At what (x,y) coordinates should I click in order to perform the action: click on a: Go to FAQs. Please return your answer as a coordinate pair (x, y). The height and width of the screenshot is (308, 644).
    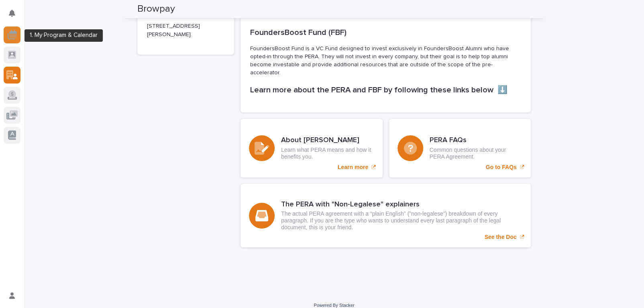
    Looking at the image, I should click on (461, 148).